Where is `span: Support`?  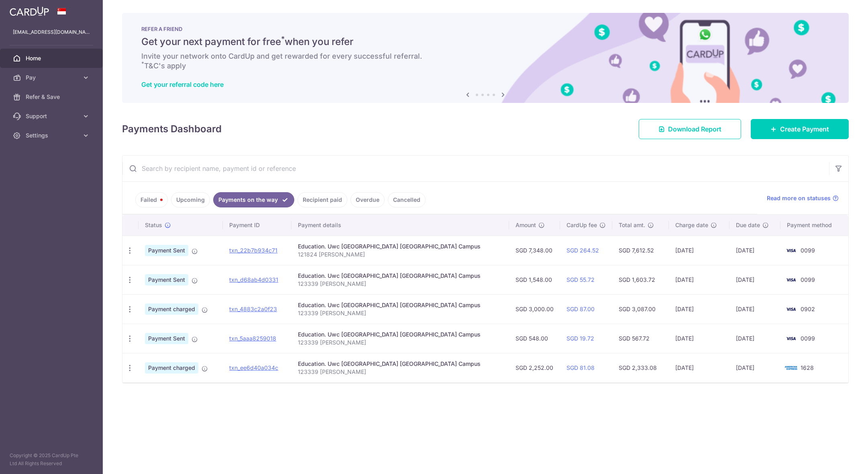
span: Support is located at coordinates (52, 116).